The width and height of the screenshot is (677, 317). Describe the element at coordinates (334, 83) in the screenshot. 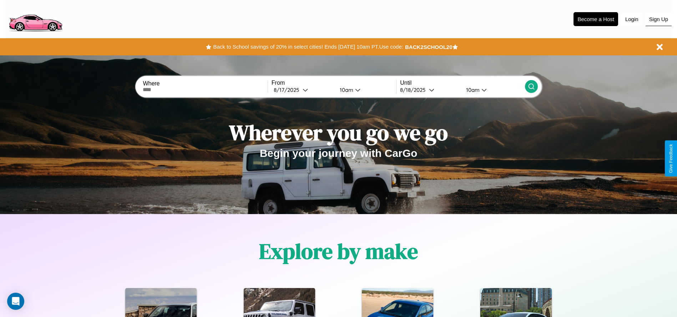

I see `label: From` at that location.